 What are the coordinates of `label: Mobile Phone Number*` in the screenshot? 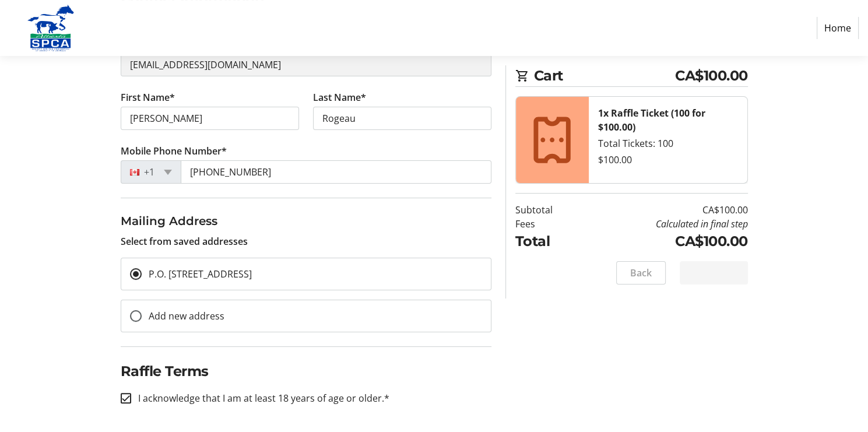 It's located at (173, 151).